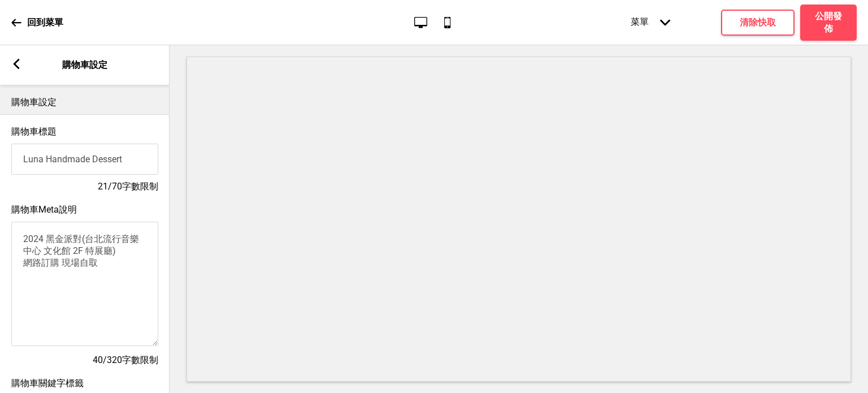 The width and height of the screenshot is (868, 393). What do you see at coordinates (828, 23) in the screenshot?
I see `h4: 公開發佈` at bounding box center [828, 23].